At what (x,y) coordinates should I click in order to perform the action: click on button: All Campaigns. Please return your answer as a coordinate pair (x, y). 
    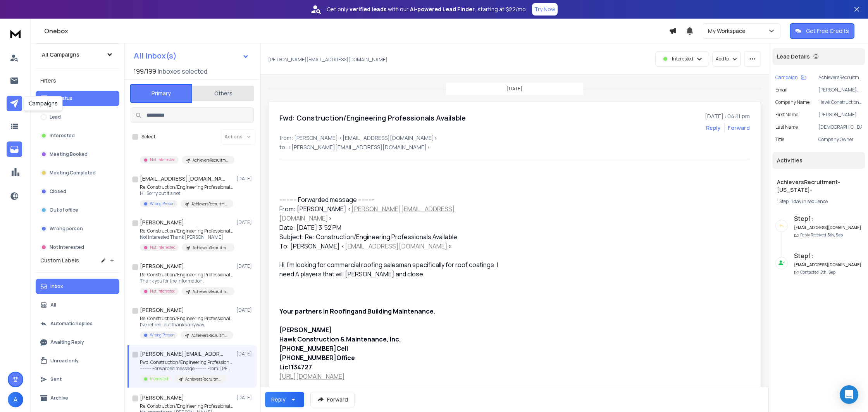
    Looking at the image, I should click on (78, 55).